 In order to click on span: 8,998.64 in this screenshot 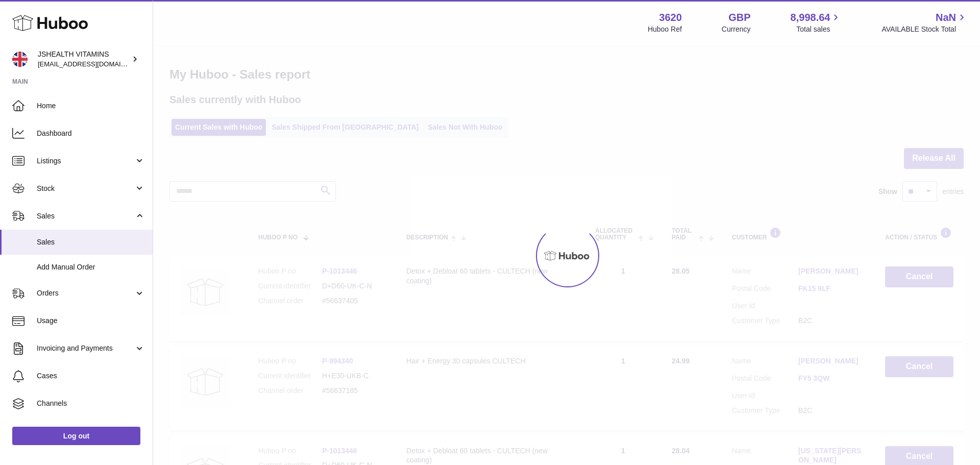, I will do `click(810, 17)`.